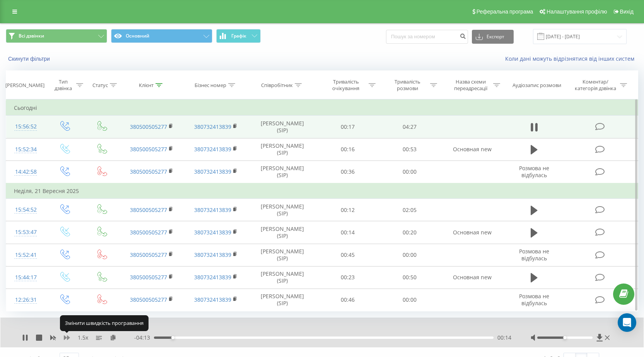 This screenshot has height=357, width=644. What do you see at coordinates (322, 191) in the screenshot?
I see `td: Неділя, 21 Вересня 2025` at bounding box center [322, 191].